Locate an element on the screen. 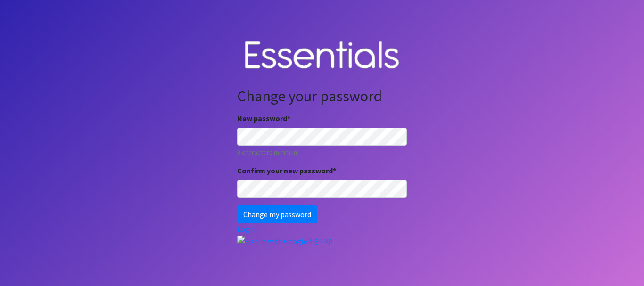 This screenshot has height=286, width=644. a: Log in is located at coordinates (247, 229).